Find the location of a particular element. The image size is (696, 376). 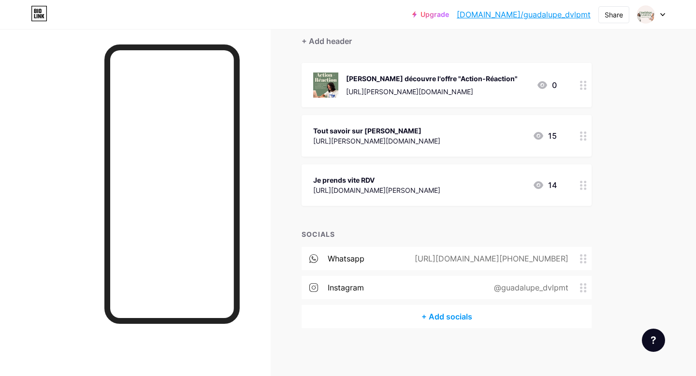

div: 15 is located at coordinates (545, 136).